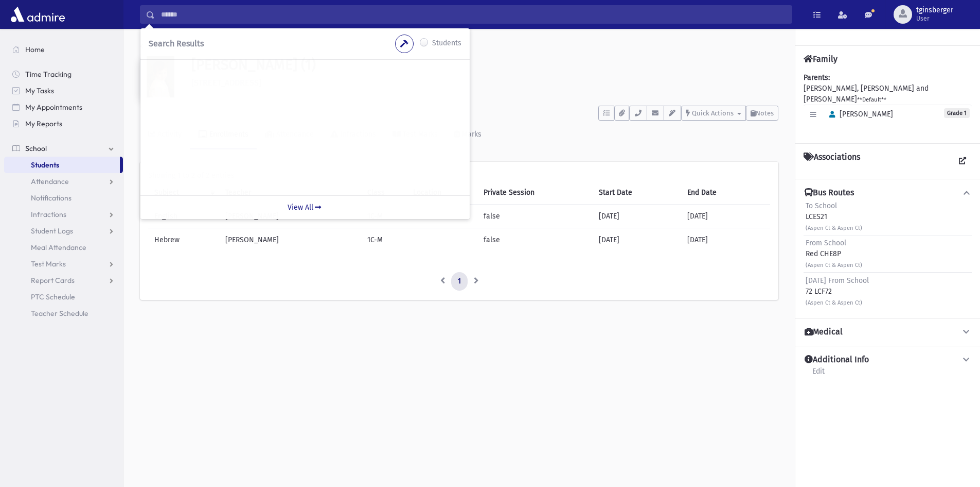 This screenshot has height=487, width=980. What do you see at coordinates (819, 375) in the screenshot?
I see `a: Edit` at bounding box center [819, 375].